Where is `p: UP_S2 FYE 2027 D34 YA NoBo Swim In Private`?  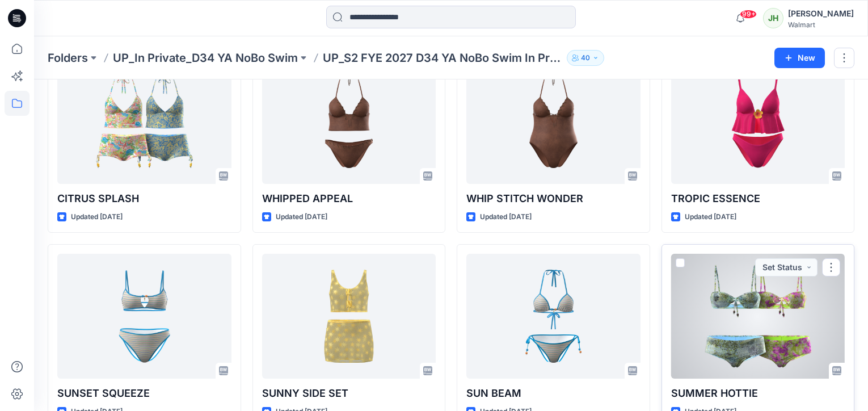 p: UP_S2 FYE 2027 D34 YA NoBo Swim In Private is located at coordinates (443, 58).